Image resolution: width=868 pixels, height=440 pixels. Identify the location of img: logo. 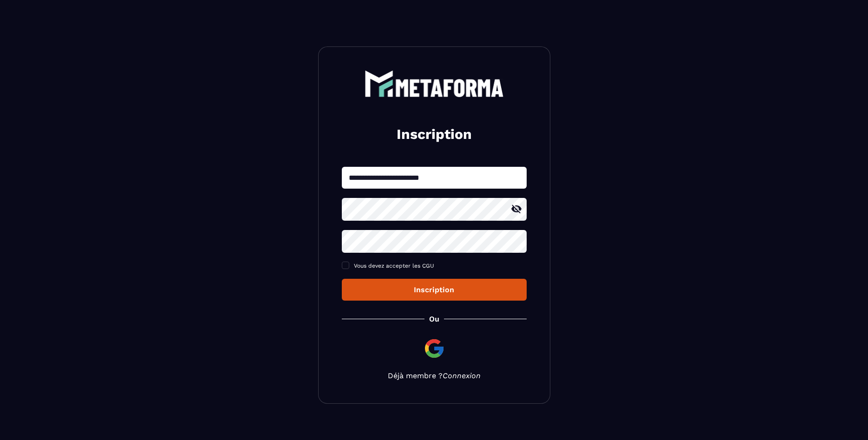
(434, 83).